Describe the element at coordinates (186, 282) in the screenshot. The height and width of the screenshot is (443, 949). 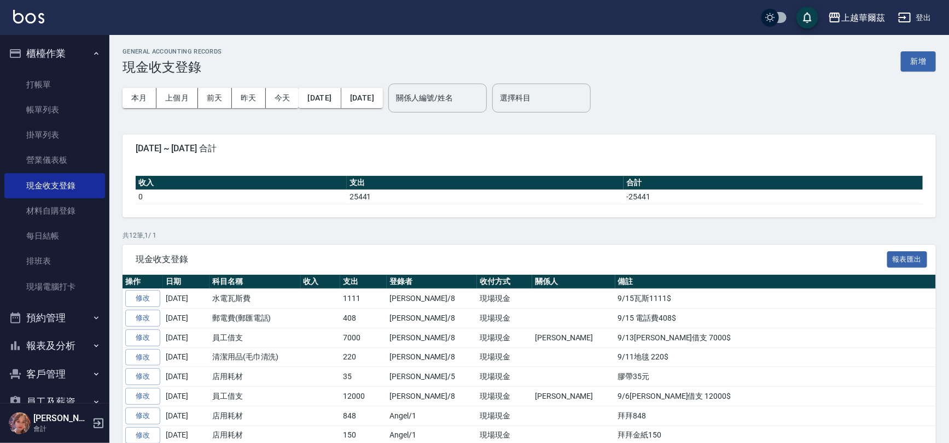
I see `th: 日期` at that location.